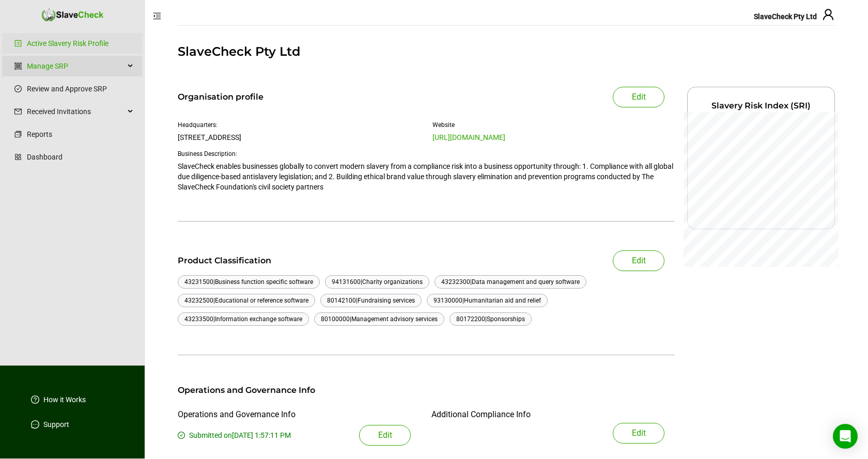 This screenshot has width=868, height=459. Describe the element at coordinates (481, 415) in the screenshot. I see `div: Additional Compliance Info` at that location.